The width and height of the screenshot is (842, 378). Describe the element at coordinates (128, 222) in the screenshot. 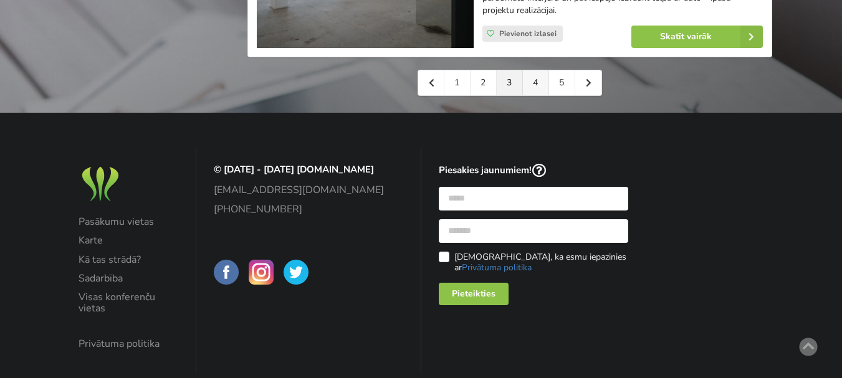

I see `a: Pasākumu vietas` at that location.